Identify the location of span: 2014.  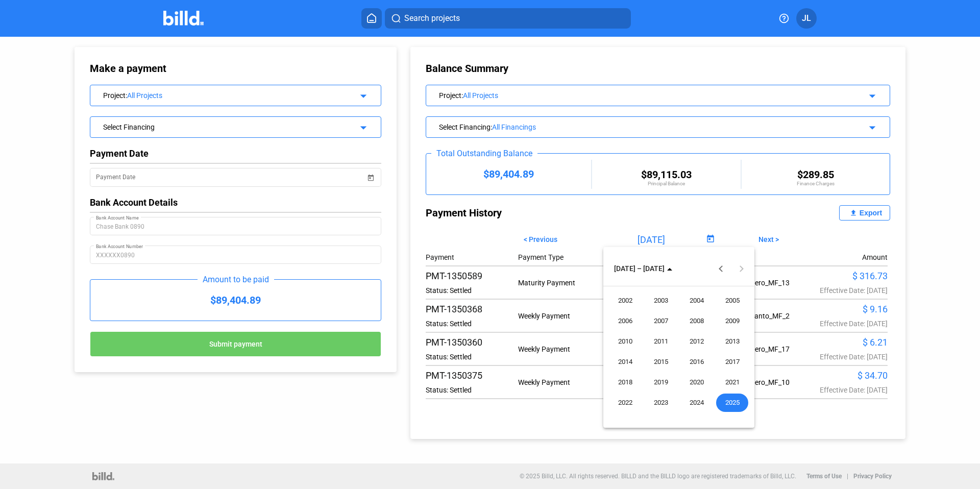
(625, 362).